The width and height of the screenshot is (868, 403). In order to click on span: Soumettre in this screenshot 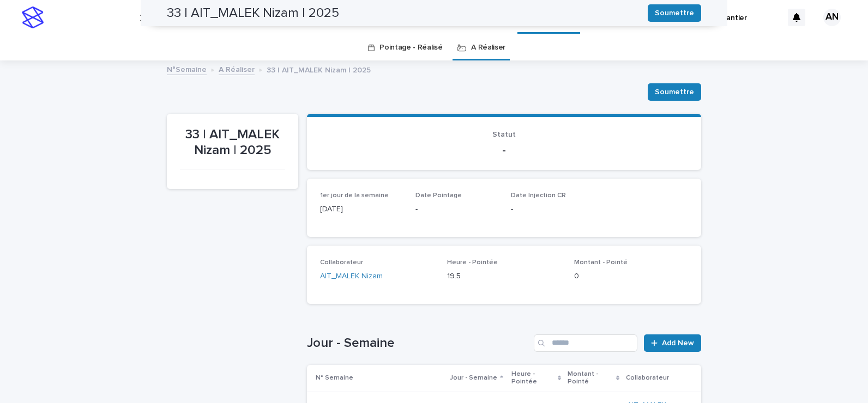, I will do `click(674, 92)`.